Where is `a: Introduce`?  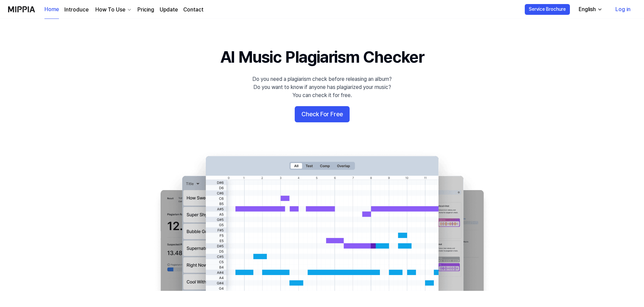
a: Introduce is located at coordinates (77, 10).